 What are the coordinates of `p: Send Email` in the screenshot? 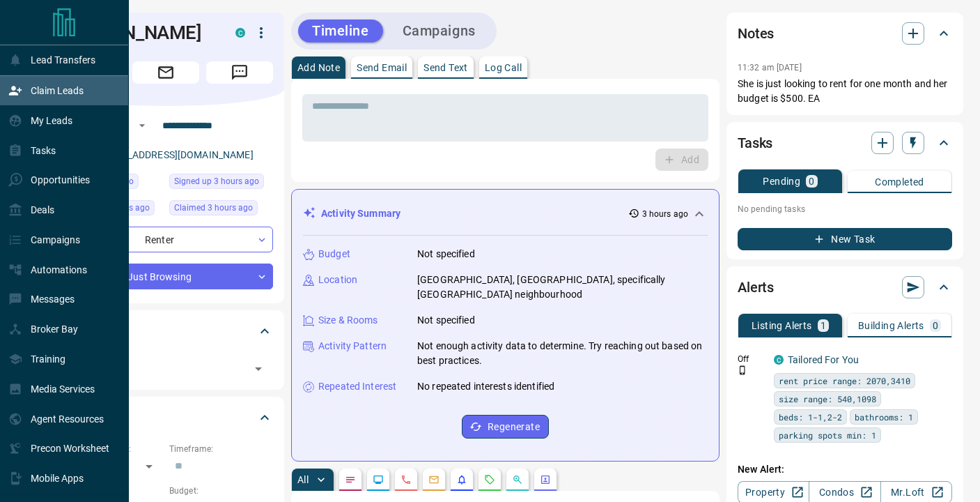 It's located at (381, 67).